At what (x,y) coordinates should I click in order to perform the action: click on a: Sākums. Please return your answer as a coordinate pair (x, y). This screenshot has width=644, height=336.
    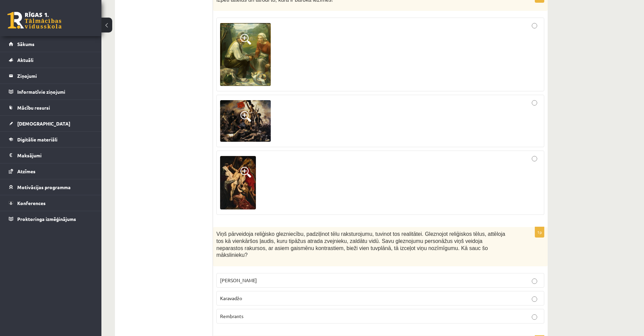
    Looking at the image, I should click on (51, 44).